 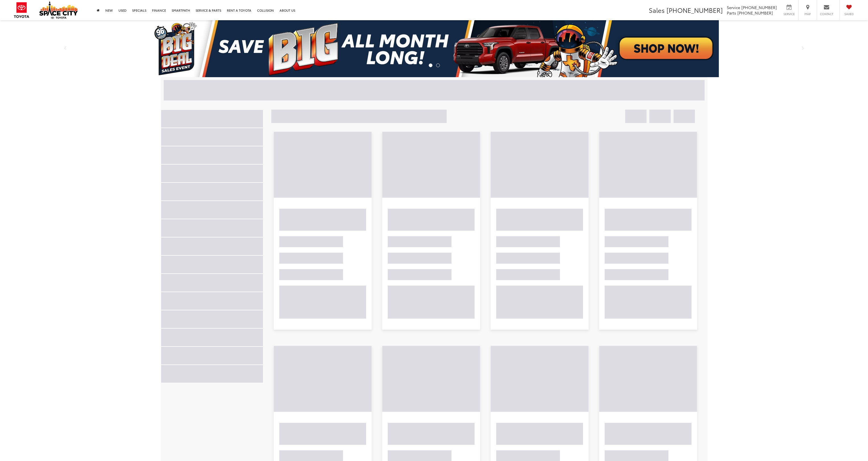 I want to click on img: Space City Toyota, so click(x=58, y=10).